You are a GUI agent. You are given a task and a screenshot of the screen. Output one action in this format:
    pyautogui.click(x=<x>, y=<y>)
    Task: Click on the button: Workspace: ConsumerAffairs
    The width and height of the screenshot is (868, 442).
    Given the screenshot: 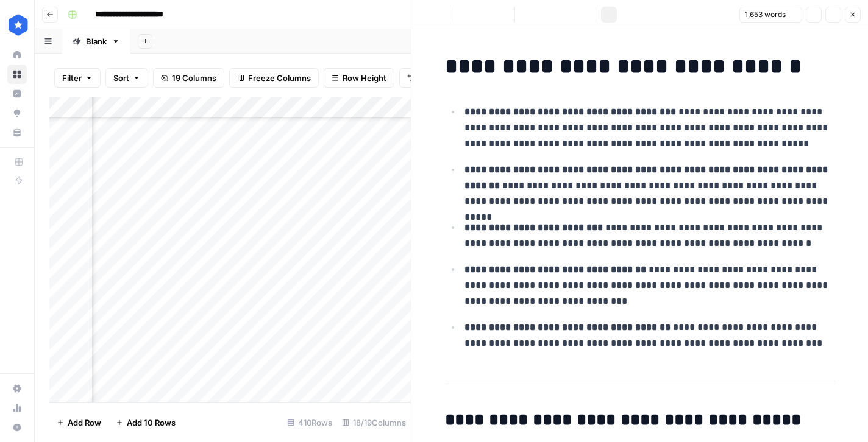 What is the action you would take?
    pyautogui.click(x=17, y=25)
    